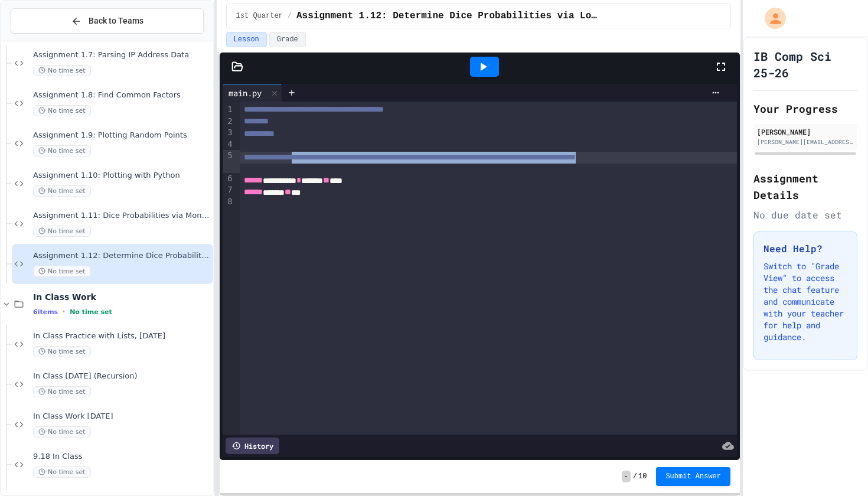 This screenshot has width=868, height=496. What do you see at coordinates (122, 216) in the screenshot?
I see `span: Assignment 1.11: Dice Probabilities via Monte Carlo Methods` at bounding box center [122, 216].